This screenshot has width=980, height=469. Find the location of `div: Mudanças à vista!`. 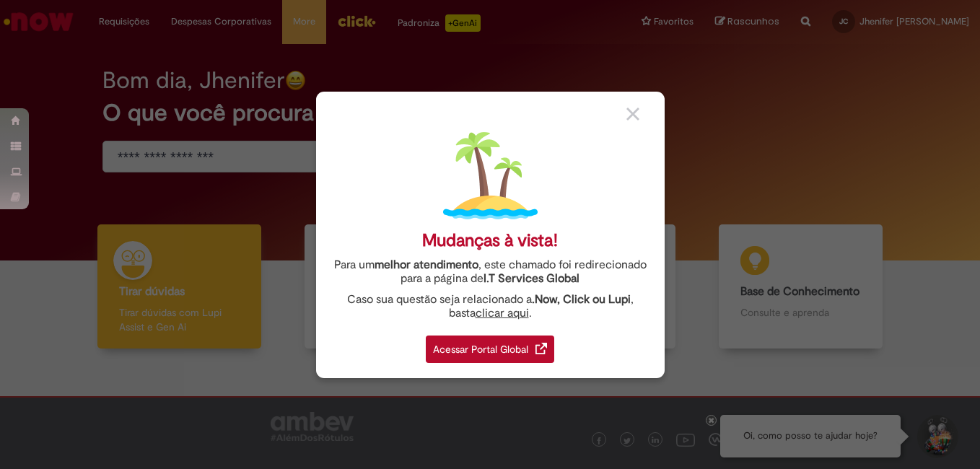

div: Mudanças à vista! is located at coordinates (490, 240).